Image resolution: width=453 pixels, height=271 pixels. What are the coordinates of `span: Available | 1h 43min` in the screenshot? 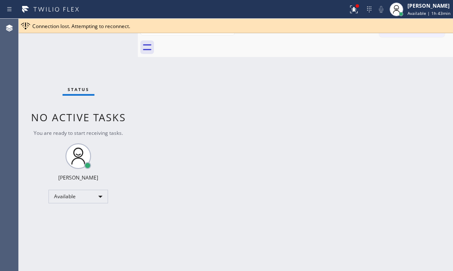 It's located at (429, 13).